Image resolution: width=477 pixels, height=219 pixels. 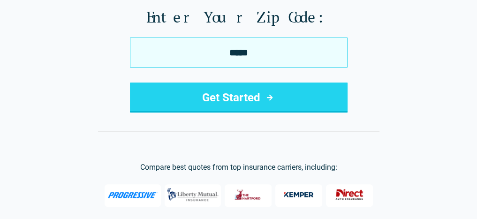 I want to click on img: Direct General, so click(x=349, y=195).